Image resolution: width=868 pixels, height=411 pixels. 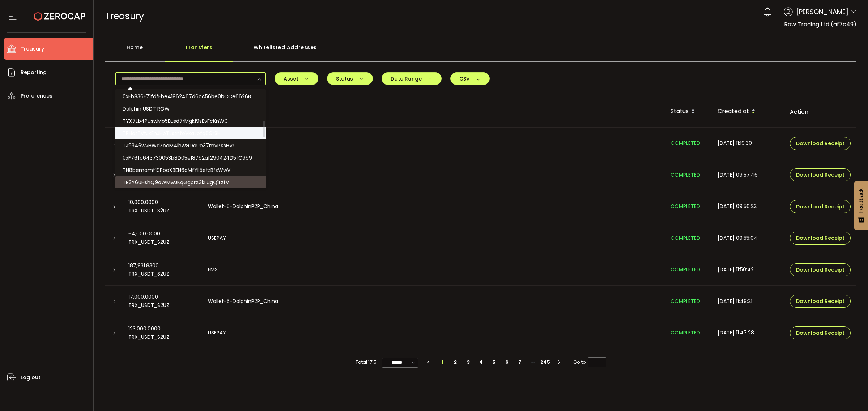 I want to click on span: Dolphin USDT ROW, so click(x=146, y=109).